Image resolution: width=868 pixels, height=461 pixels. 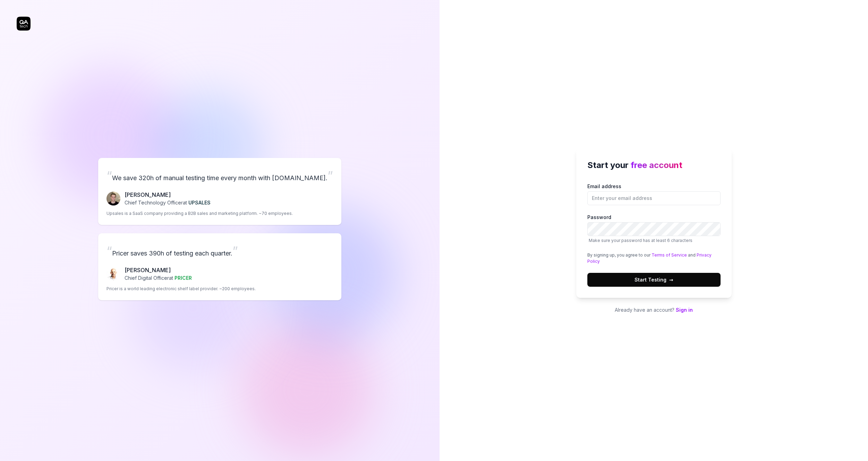 What do you see at coordinates (184, 277) in the screenshot?
I see `span: PRICER` at bounding box center [184, 277].